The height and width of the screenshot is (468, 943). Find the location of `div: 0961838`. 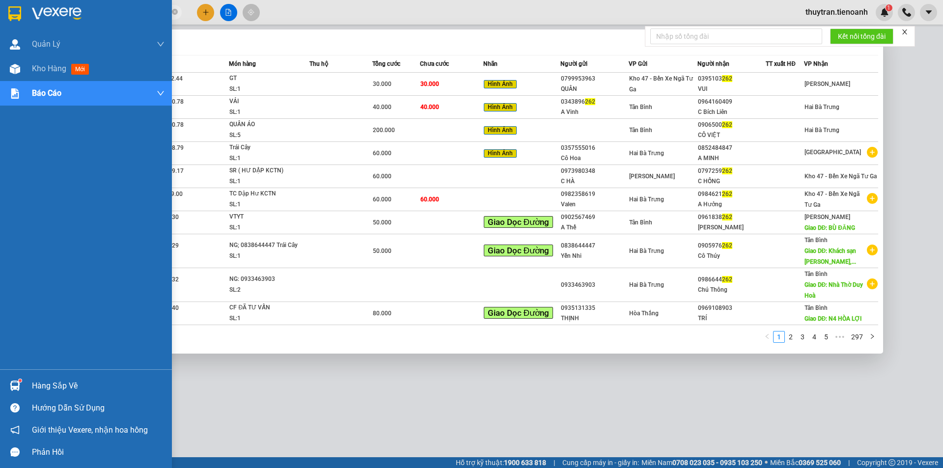

div: 0961838 is located at coordinates (732, 217).